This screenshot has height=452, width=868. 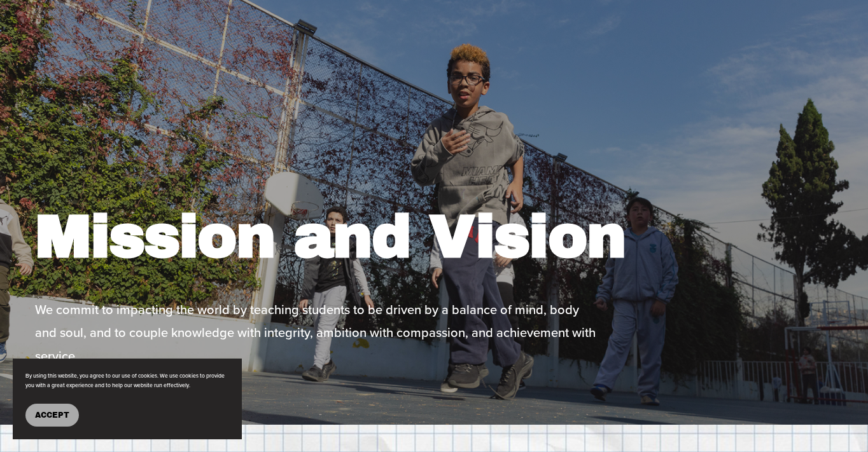 What do you see at coordinates (52, 415) in the screenshot?
I see `span: Accept` at bounding box center [52, 415].